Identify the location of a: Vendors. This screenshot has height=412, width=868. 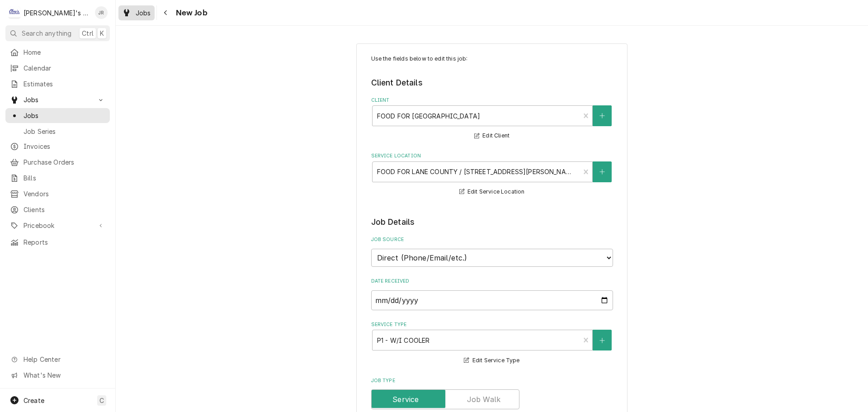
(57, 193).